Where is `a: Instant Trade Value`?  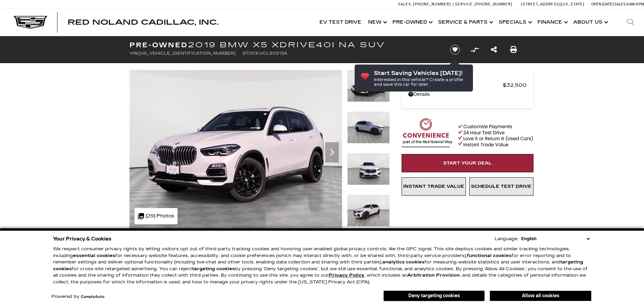 a: Instant Trade Value is located at coordinates (433, 186).